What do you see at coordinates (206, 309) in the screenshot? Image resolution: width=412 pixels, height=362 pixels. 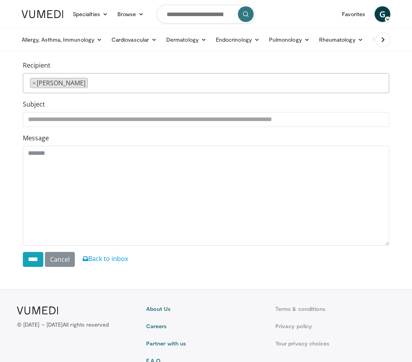 I see `a: About Us` at bounding box center [206, 309].